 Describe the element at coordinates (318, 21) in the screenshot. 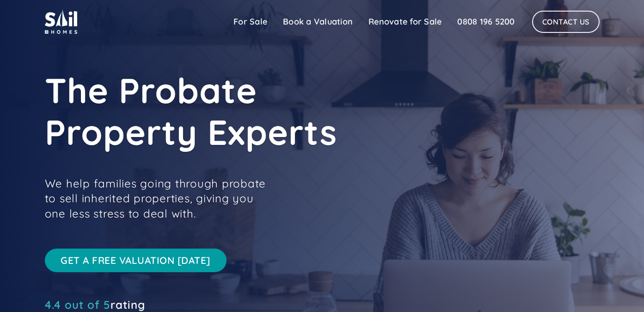

I see `a: Book a Valuation` at that location.